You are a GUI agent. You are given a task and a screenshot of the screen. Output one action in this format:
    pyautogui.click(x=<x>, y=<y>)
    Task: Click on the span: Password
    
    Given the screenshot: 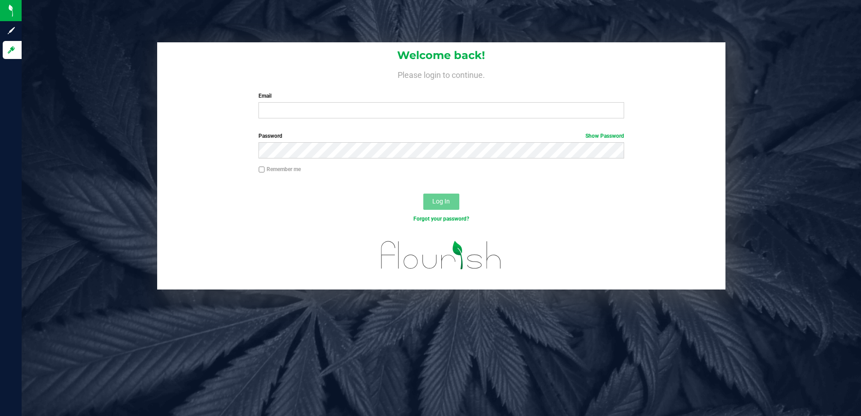 What is the action you would take?
    pyautogui.click(x=270, y=136)
    